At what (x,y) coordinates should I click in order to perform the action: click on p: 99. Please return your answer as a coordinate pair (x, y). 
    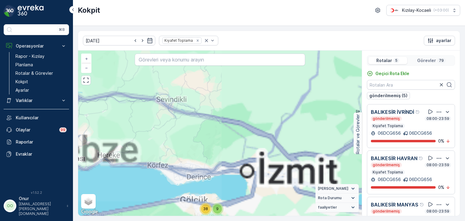
    Looking at the image, I should click on (63, 130).